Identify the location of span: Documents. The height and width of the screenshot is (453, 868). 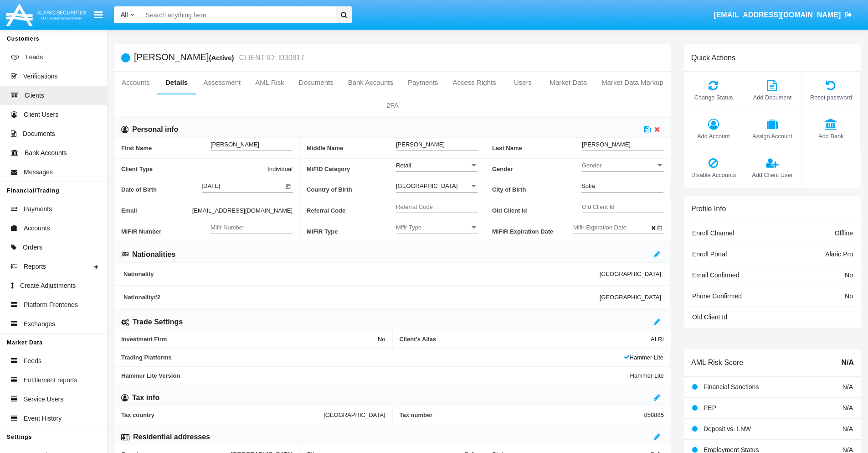
(39, 134).